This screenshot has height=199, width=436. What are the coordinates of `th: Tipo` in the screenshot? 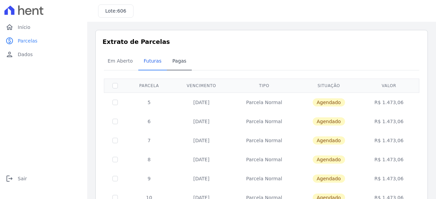 It's located at (264, 86).